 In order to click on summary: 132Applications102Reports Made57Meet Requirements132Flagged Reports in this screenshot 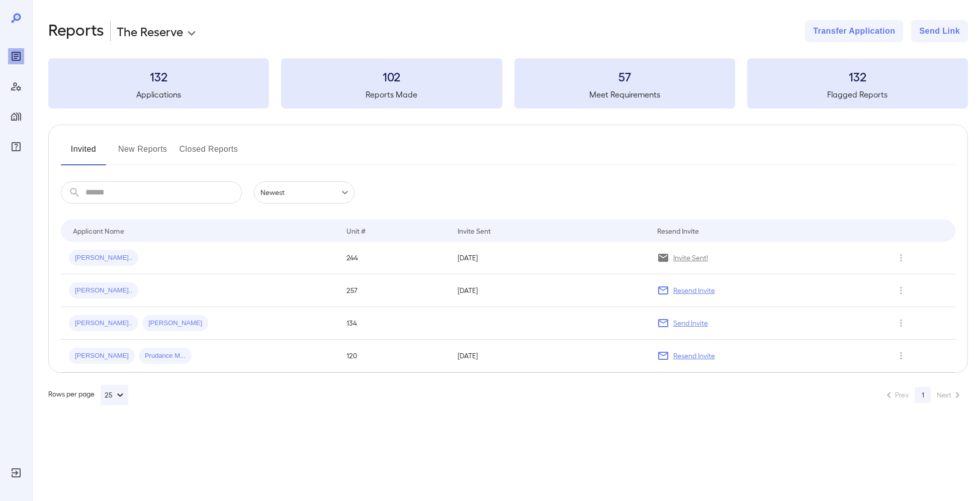, I will do `click(507, 83)`.